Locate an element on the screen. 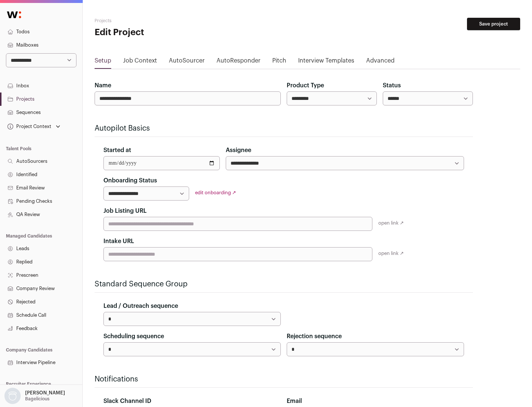 Image resolution: width=532 pixels, height=407 pixels. a: Setup is located at coordinates (103, 62).